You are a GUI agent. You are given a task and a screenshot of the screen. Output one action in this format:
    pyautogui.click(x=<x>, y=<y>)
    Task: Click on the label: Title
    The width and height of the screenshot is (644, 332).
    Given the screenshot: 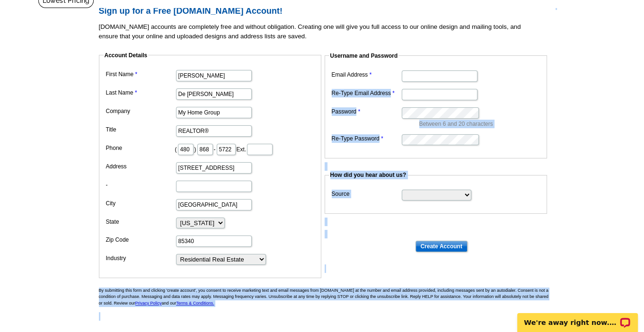 What is the action you would take?
    pyautogui.click(x=141, y=130)
    